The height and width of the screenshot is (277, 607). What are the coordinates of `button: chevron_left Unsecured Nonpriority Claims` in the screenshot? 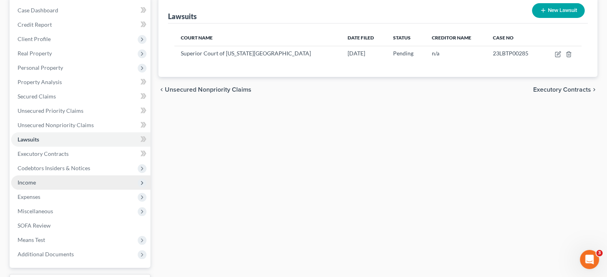 It's located at (205, 90).